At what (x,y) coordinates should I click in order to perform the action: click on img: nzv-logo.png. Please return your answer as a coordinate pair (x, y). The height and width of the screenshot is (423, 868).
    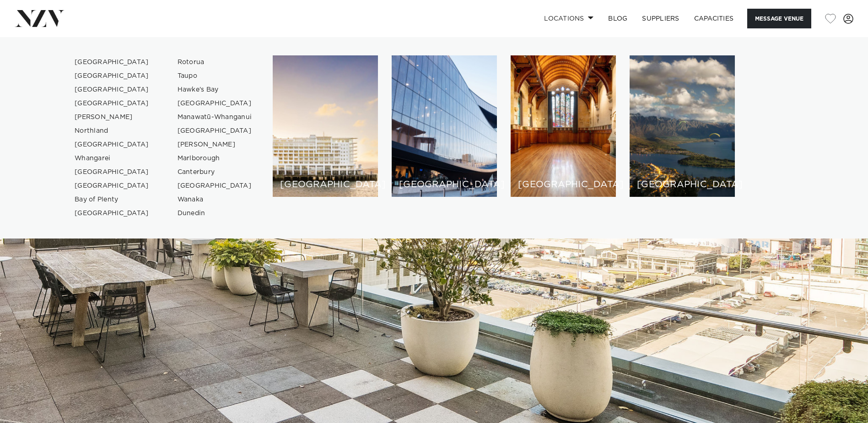
    Looking at the image, I should click on (39, 18).